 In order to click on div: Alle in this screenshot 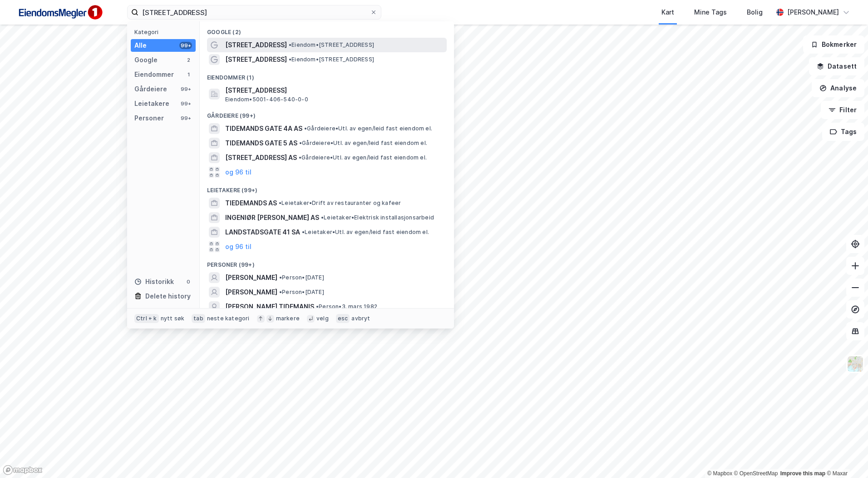, I will do `click(140, 45)`.